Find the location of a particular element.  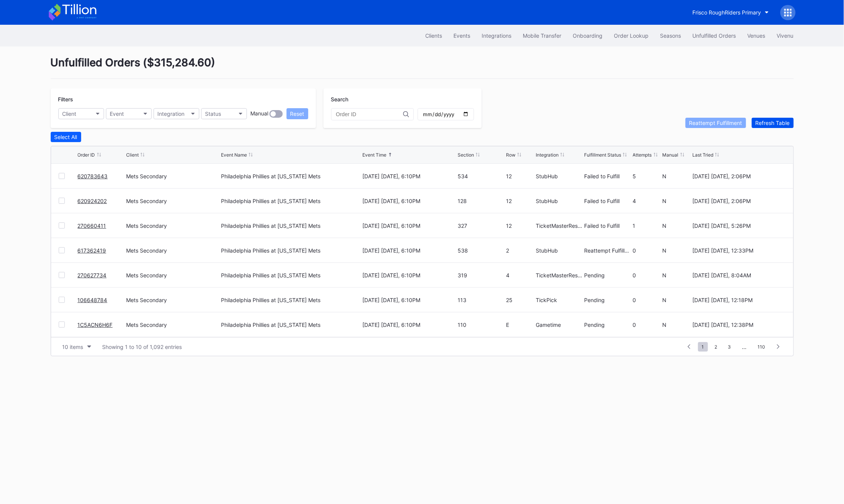

a: Venues is located at coordinates (756, 35).